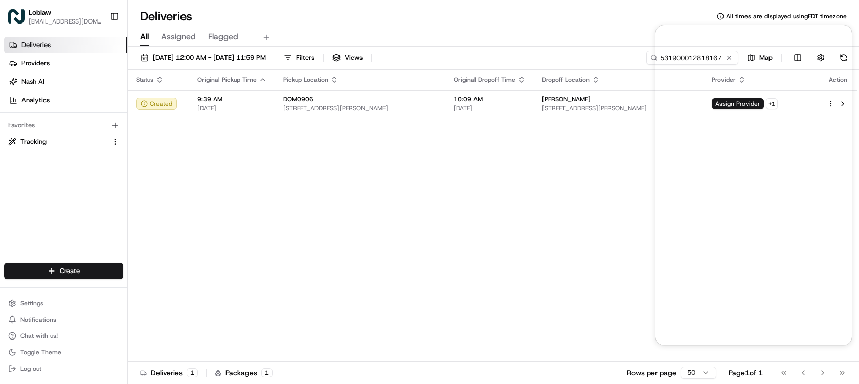 The height and width of the screenshot is (384, 859). I want to click on span: Providers, so click(35, 63).